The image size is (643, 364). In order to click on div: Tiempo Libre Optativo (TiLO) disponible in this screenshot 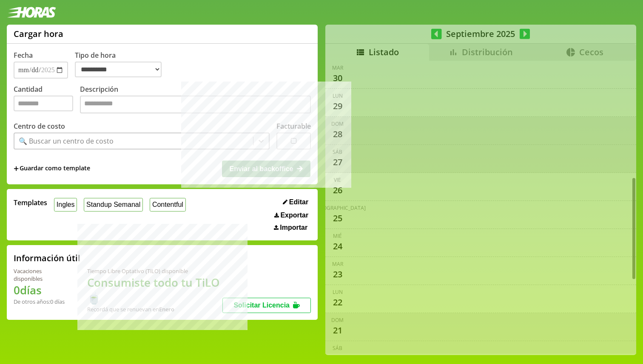, I will do `click(155, 271)`.